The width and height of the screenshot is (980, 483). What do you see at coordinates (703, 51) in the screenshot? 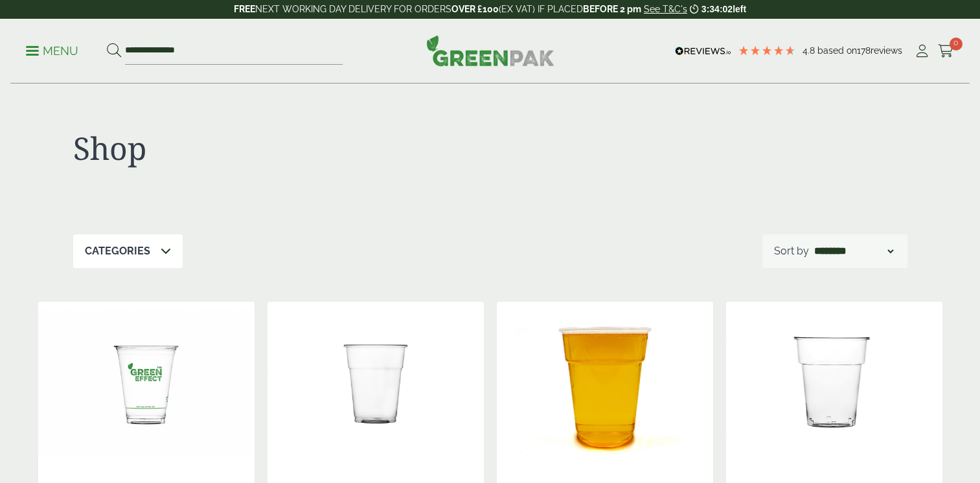
I see `img: REVIEWS.io` at bounding box center [703, 51].